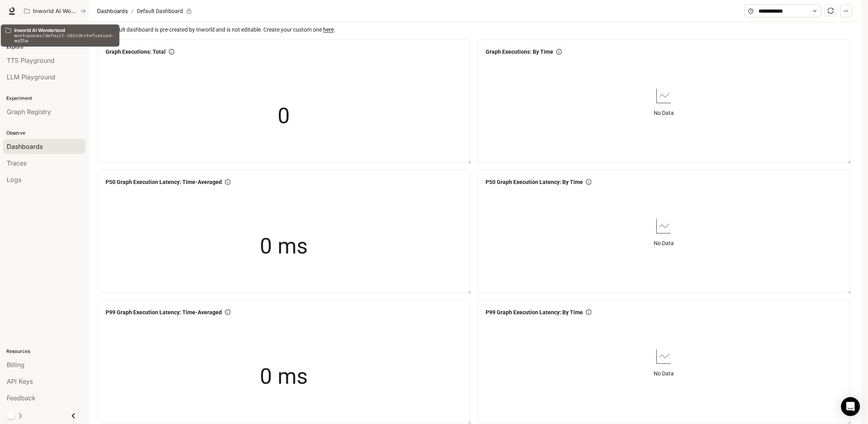  What do you see at coordinates (851, 407) in the screenshot?
I see `div: Open Intercom Messenger` at bounding box center [851, 407].